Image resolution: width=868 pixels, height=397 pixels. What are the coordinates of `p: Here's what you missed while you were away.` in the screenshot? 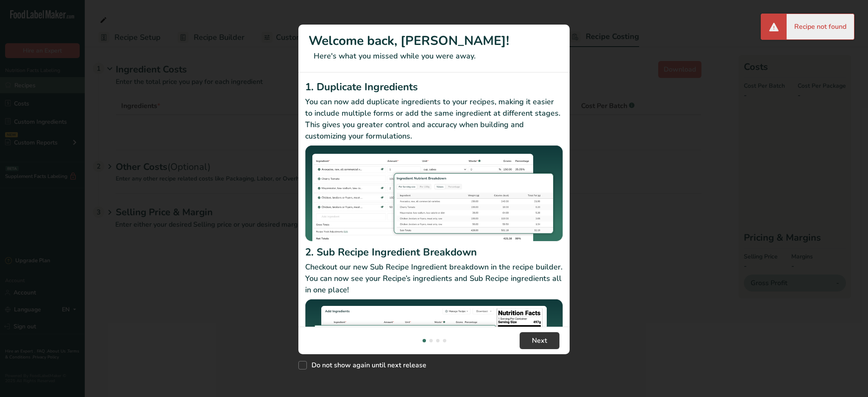 It's located at (434, 56).